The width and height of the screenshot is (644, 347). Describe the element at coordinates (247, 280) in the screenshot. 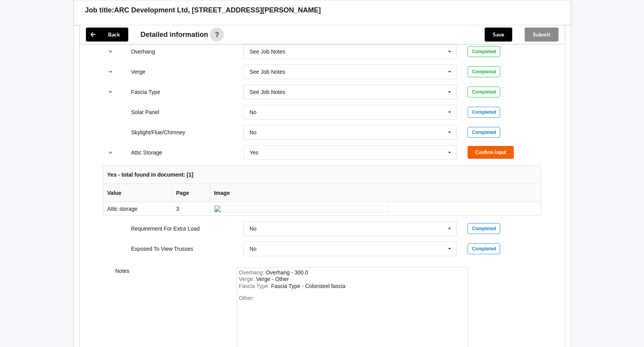

I see `span: Verge :` at that location.